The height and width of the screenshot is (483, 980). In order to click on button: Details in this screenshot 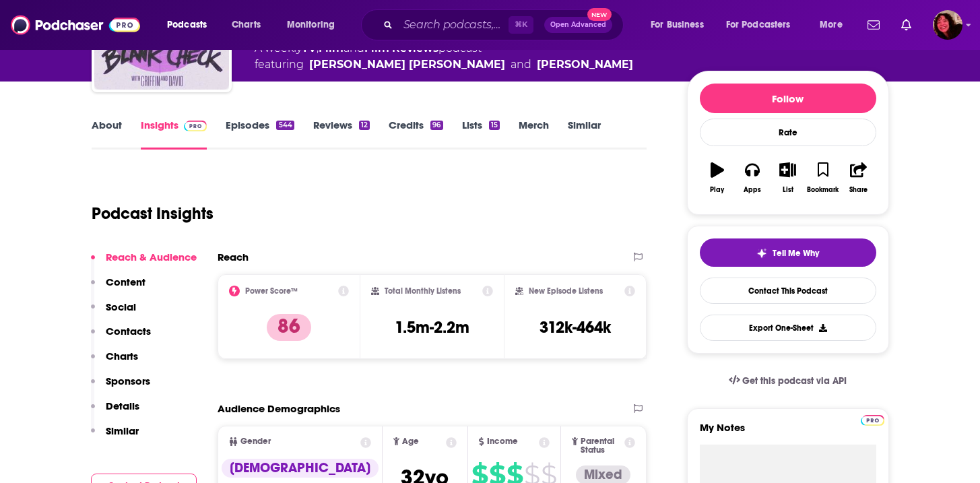, I will do `click(116, 412)`.